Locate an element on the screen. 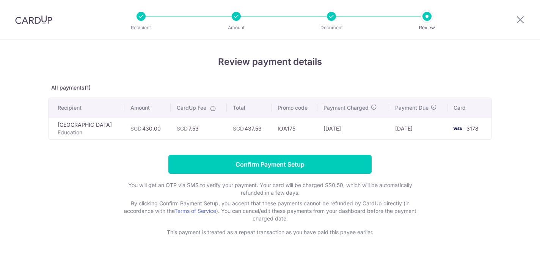  th: Recipient is located at coordinates (86, 108).